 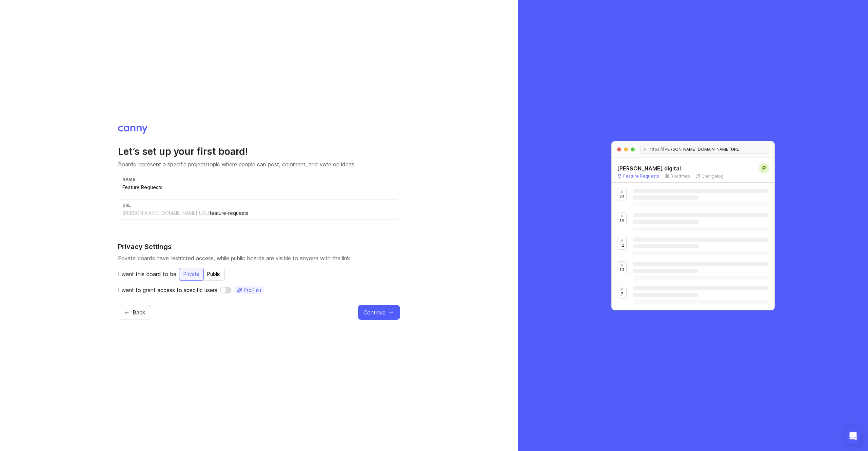 I want to click on span: https://, so click(x=655, y=149).